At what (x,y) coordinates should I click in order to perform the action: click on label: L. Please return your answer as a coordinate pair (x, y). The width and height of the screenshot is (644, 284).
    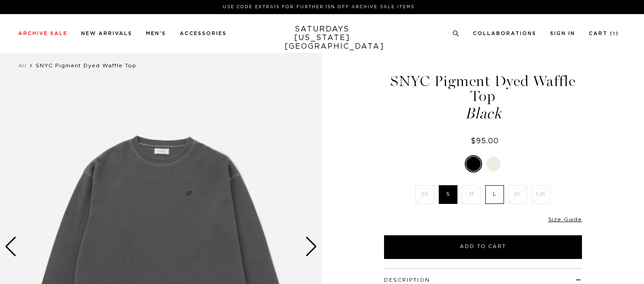
    Looking at the image, I should click on (494, 194).